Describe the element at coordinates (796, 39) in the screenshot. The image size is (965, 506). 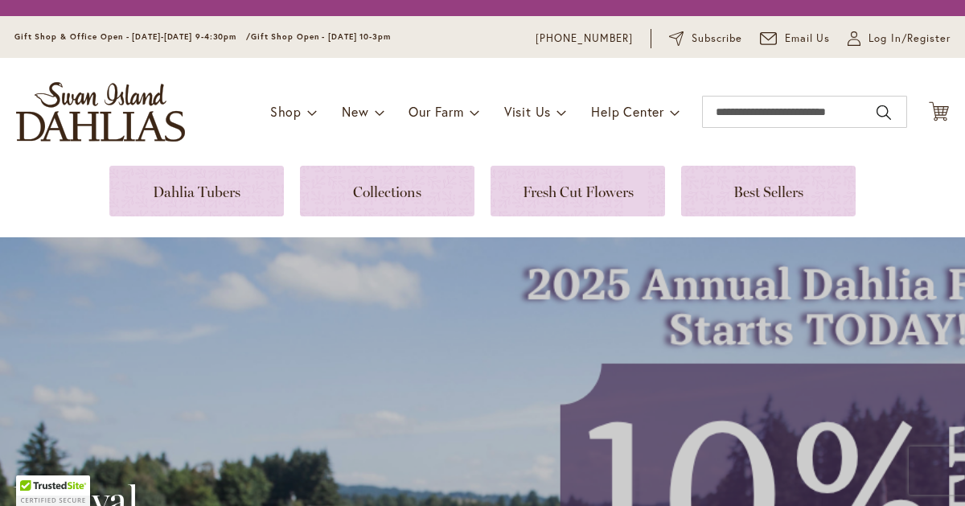
I see `a: Email Us` at that location.